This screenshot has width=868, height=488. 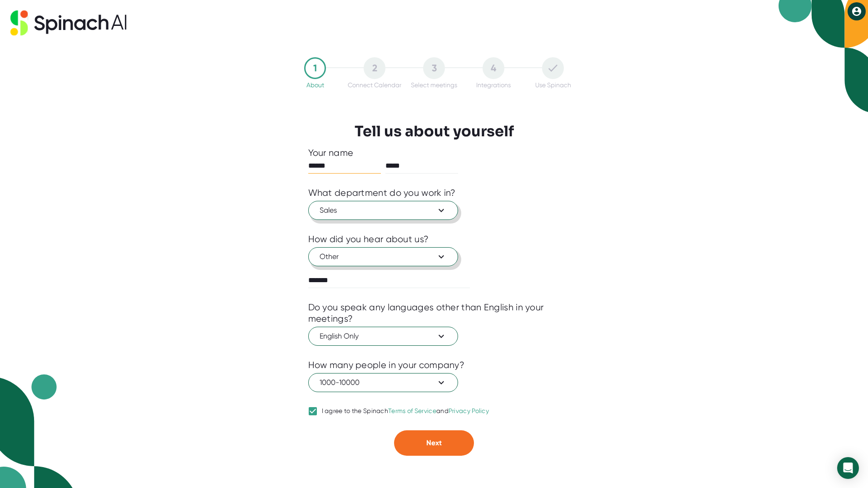 I want to click on span: 1000-10000, so click(x=383, y=383).